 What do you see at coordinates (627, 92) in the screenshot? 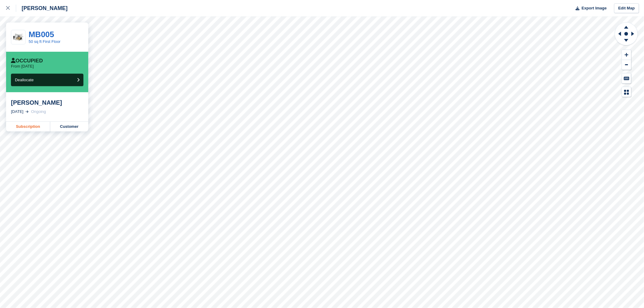
I see `button: Map Legend` at bounding box center [627, 92].